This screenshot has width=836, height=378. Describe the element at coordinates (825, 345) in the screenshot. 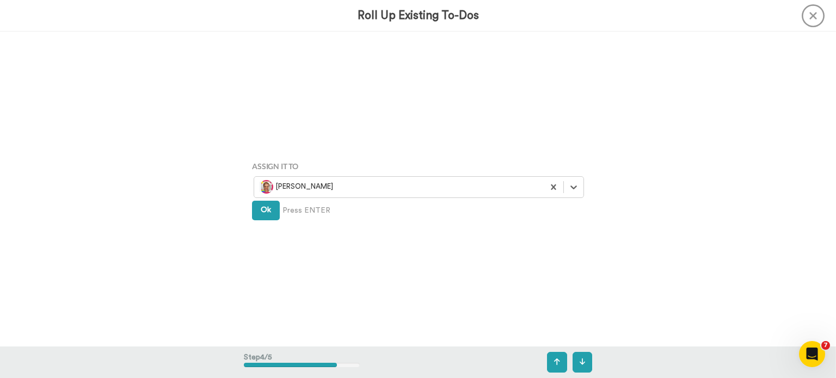

I see `span: 7` at that location.